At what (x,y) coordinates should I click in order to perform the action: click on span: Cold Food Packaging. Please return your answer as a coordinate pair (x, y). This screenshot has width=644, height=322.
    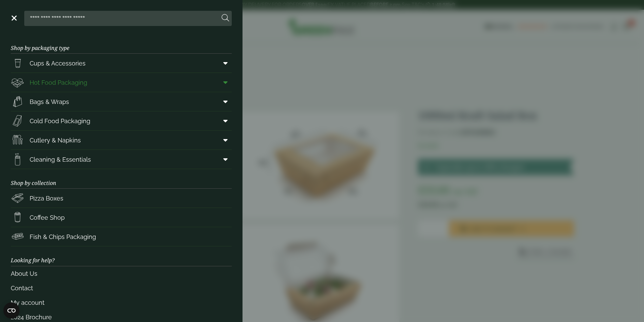
    Looking at the image, I should click on (60, 121).